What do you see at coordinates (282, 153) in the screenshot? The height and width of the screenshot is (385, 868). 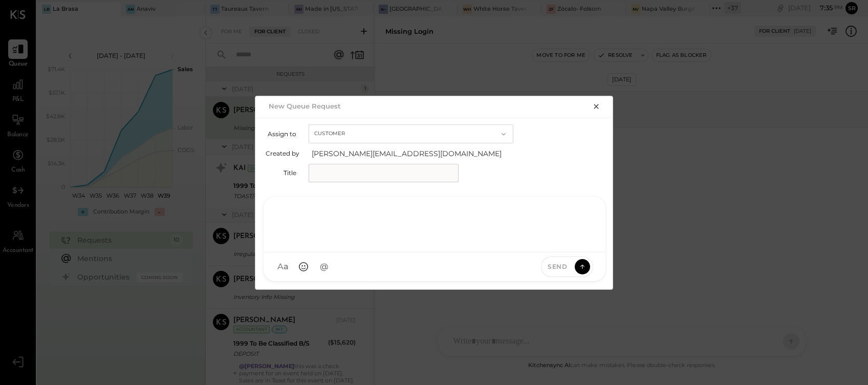 I see `label: Created by` at bounding box center [282, 153].